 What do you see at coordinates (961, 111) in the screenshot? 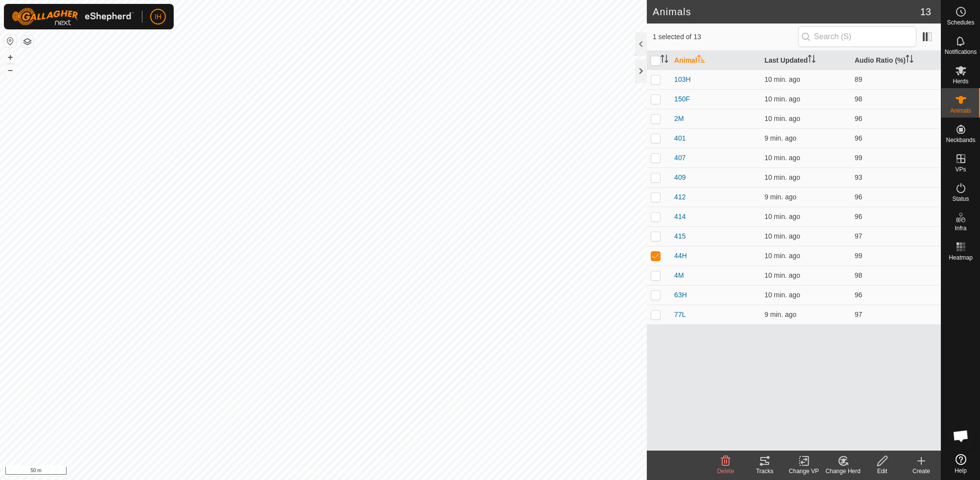
I see `span: Animals` at bounding box center [961, 111].